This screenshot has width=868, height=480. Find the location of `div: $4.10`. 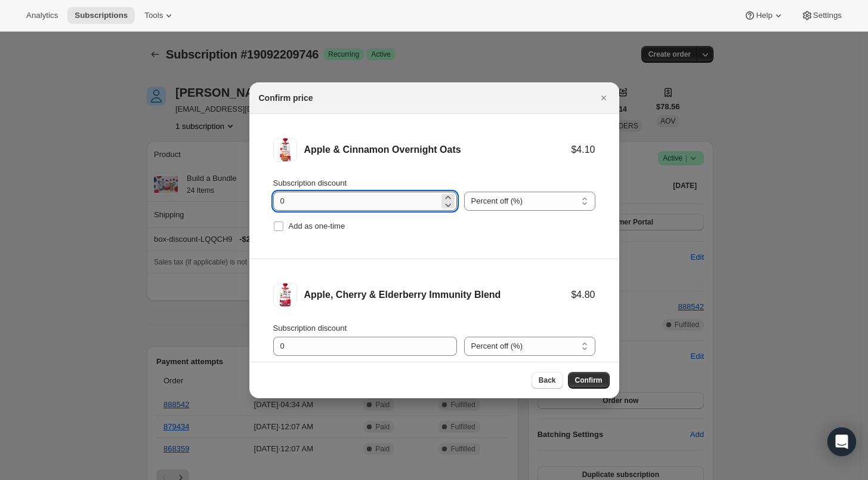

div: $4.10 is located at coordinates (583, 150).